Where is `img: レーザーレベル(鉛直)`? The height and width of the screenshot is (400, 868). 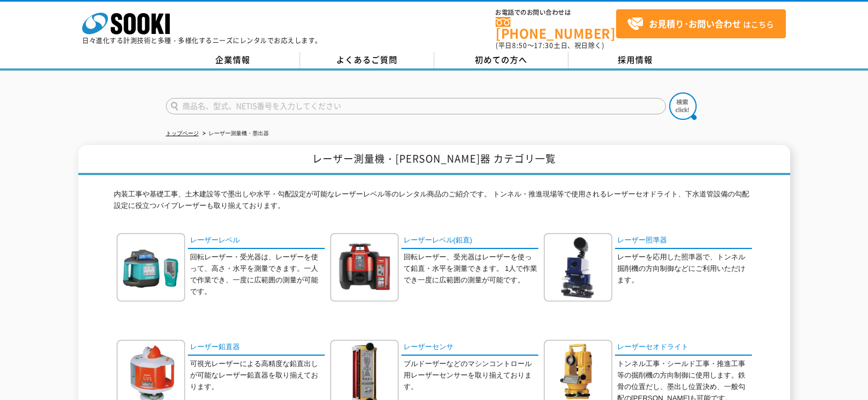 img: レーザーレベル(鉛直) is located at coordinates (364, 267).